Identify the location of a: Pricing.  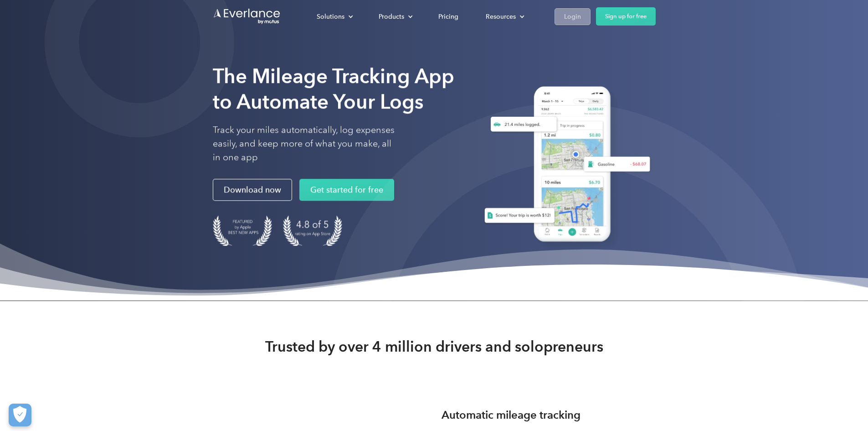
(449, 16).